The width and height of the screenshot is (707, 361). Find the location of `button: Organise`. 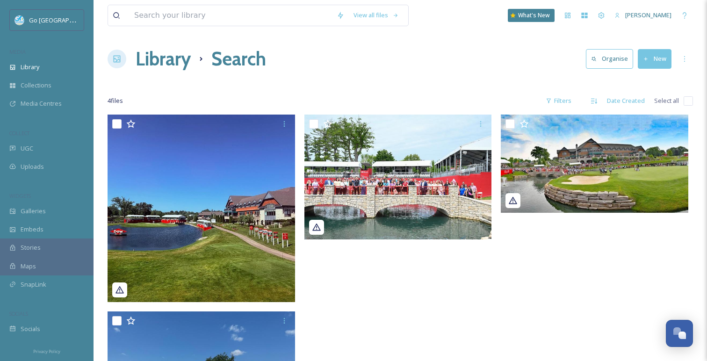

button: Organise is located at coordinates (609, 58).